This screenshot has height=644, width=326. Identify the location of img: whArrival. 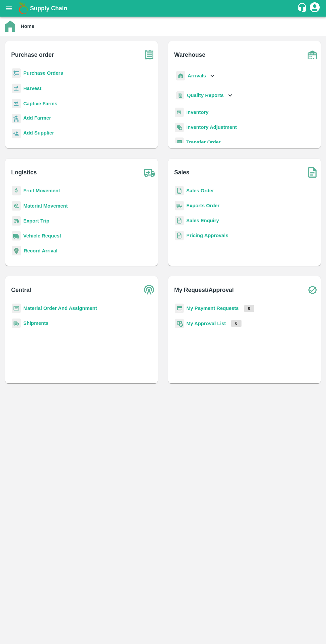
(181, 76).